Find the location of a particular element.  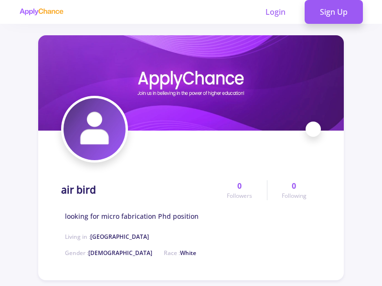

img: applychance logo text only is located at coordinates (41, 12).